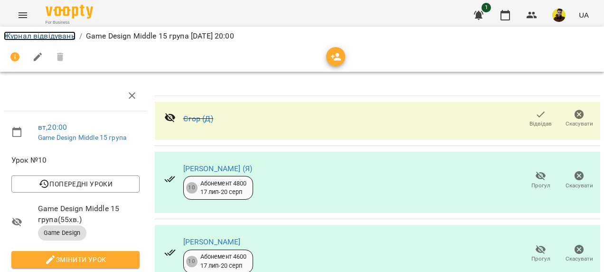  I want to click on div: Абонемент 4600 17 лип - 20 серп, so click(224, 261).